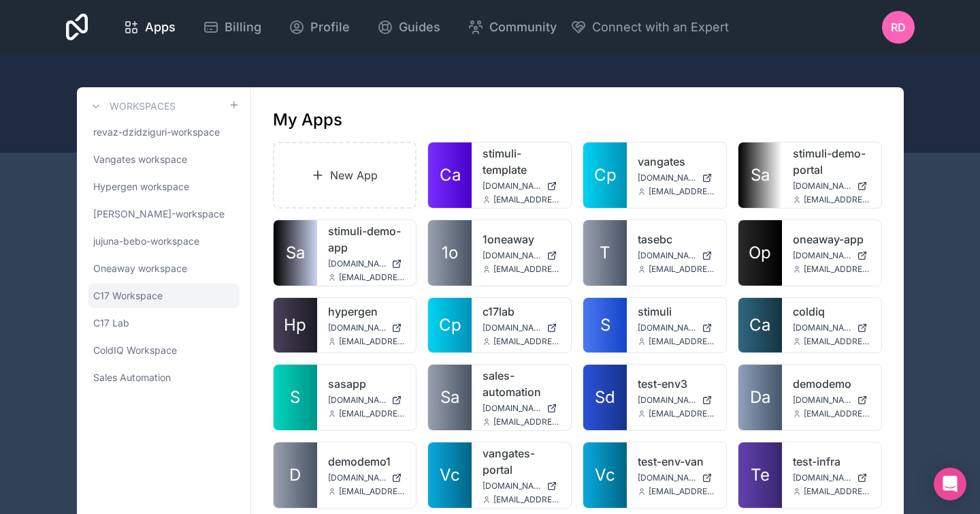 The width and height of the screenshot is (980, 514). Describe the element at coordinates (146, 241) in the screenshot. I see `span: jujuna-bebo-workspace` at that location.